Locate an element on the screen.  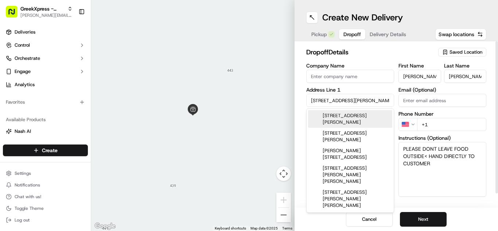
input: Enter first name is located at coordinates (419, 76).